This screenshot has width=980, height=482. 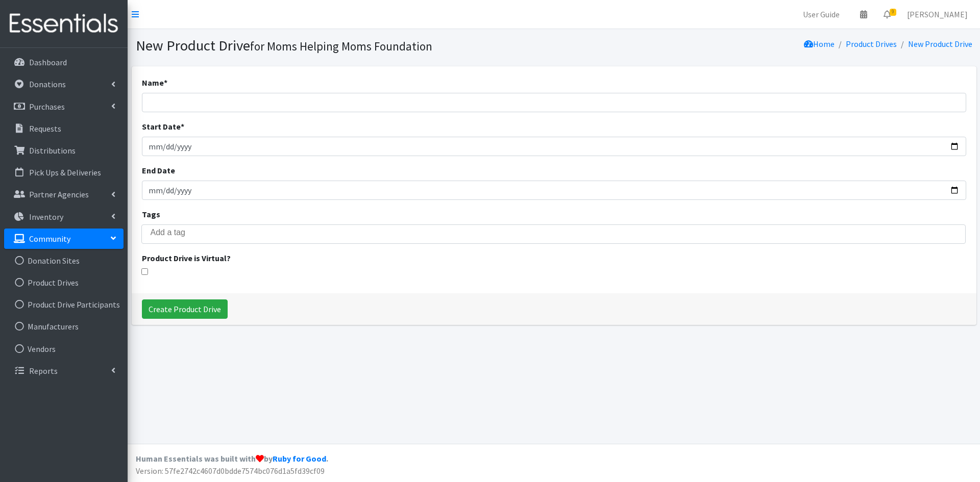 What do you see at coordinates (230, 471) in the screenshot?
I see `span: Version: 57fe2742c4607d0bdde7574bc076d1a5fd39cf09` at bounding box center [230, 471].